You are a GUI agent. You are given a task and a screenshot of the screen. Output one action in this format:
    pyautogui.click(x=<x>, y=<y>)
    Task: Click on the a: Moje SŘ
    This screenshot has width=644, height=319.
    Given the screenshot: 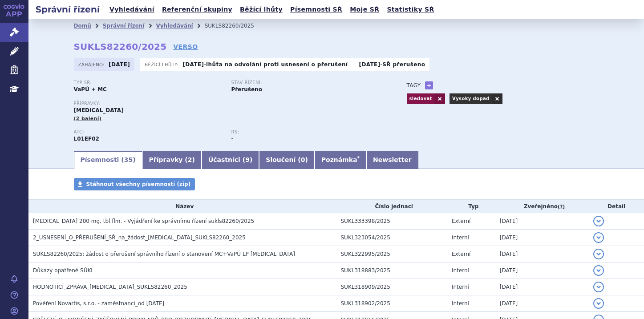 What is the action you would take?
    pyautogui.click(x=365, y=9)
    